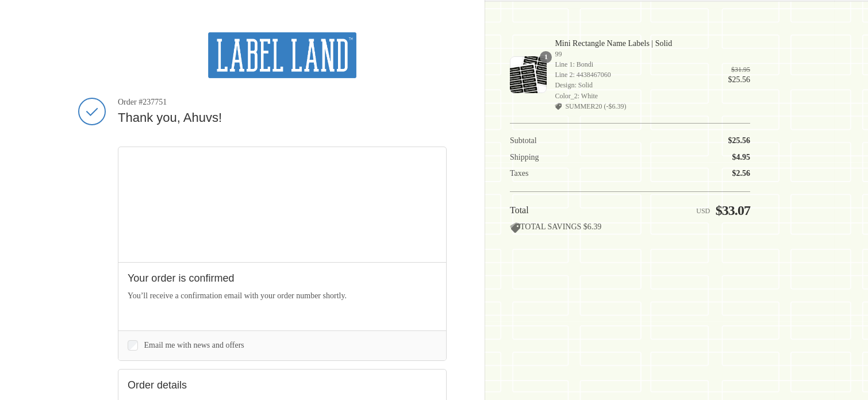 This screenshot has width=868, height=400. Describe the element at coordinates (633, 64) in the screenshot. I see `span: Line 1: Bondi` at that location.